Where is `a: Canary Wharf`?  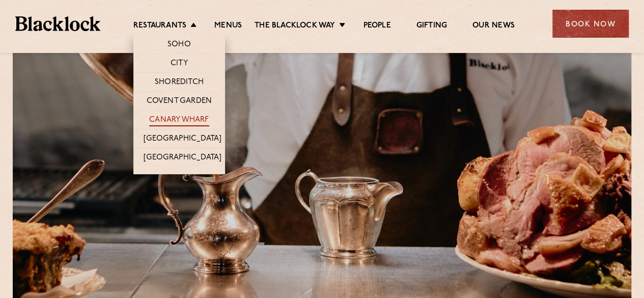 a: Canary Wharf is located at coordinates (178, 121).